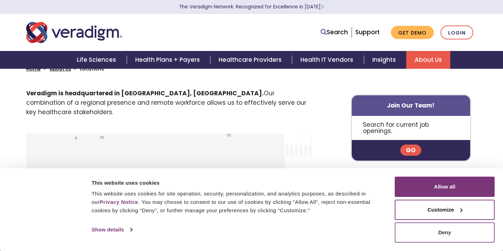  What do you see at coordinates (112, 230) in the screenshot?
I see `a: Show details` at bounding box center [112, 230].